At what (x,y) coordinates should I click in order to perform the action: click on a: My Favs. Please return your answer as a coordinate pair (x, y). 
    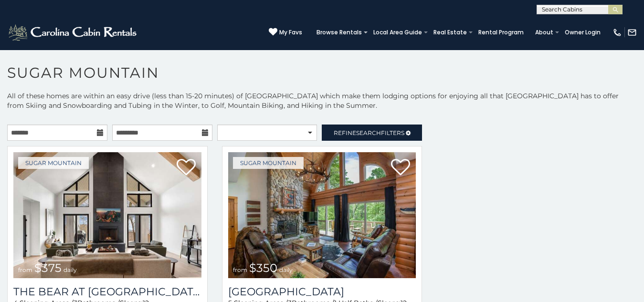
    Looking at the image, I should click on (286, 32).